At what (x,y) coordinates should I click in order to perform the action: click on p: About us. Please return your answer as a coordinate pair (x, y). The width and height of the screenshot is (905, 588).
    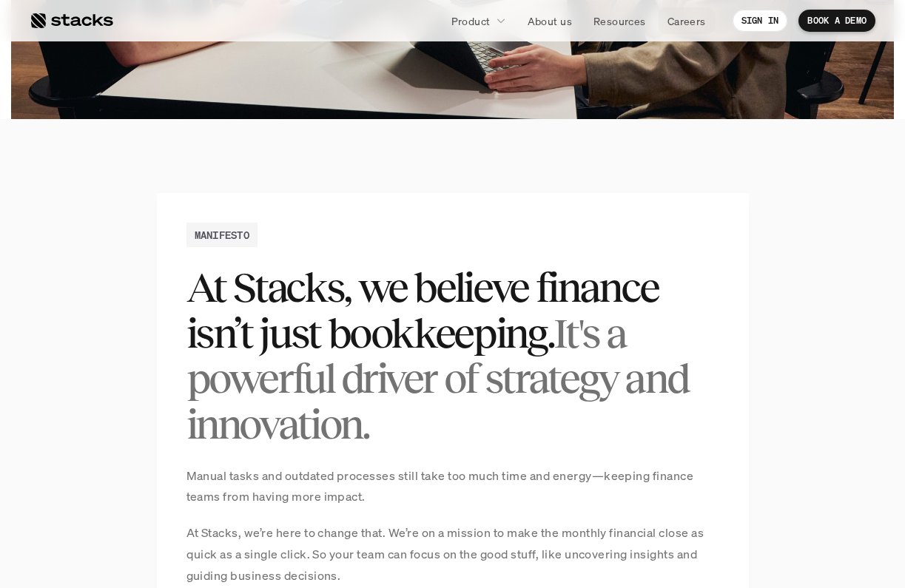
    Looking at the image, I should click on (550, 21).